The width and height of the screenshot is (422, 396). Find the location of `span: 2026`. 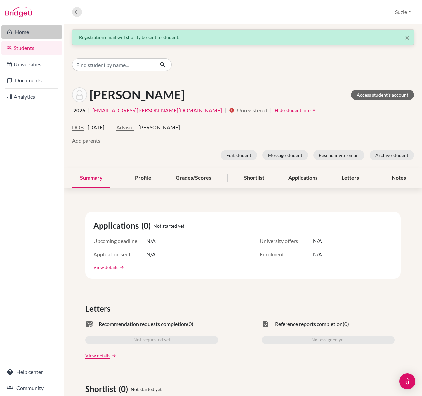

span: 2026 is located at coordinates (79, 110).